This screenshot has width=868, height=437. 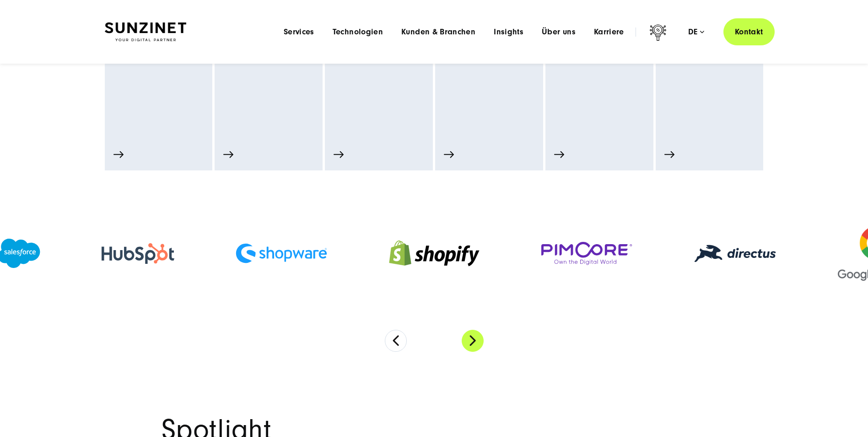 I want to click on a: Services, so click(x=299, y=32).